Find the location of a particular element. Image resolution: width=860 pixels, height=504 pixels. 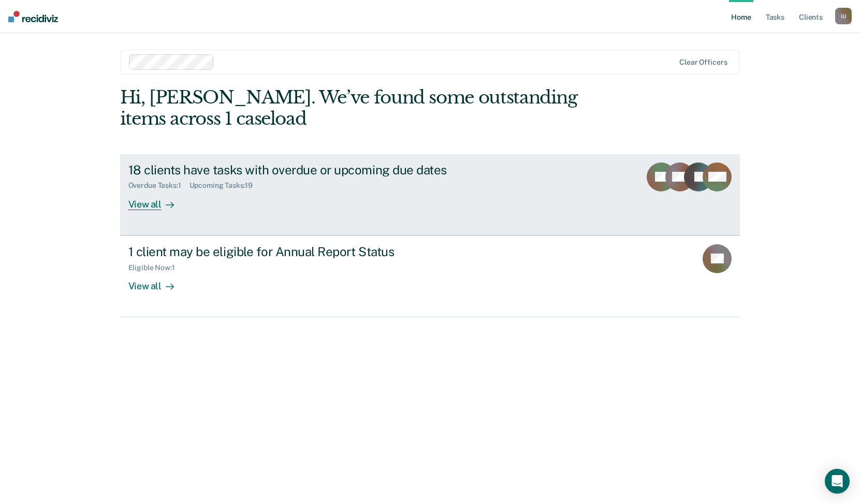

div: Clear officers is located at coordinates (703, 62).